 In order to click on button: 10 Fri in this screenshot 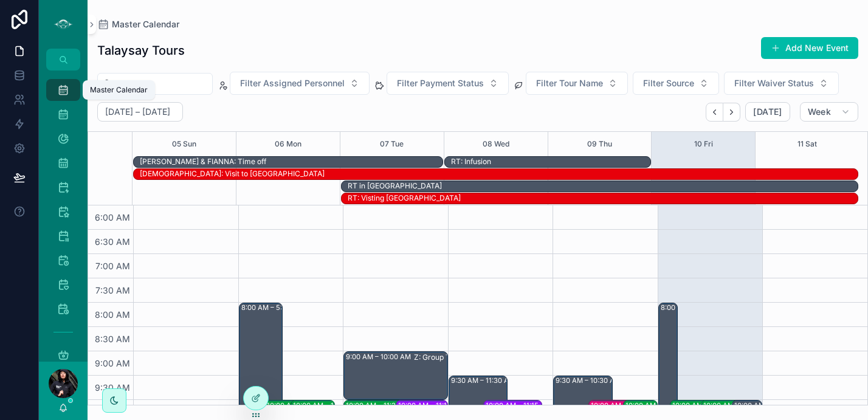, I will do `click(703, 144)`.